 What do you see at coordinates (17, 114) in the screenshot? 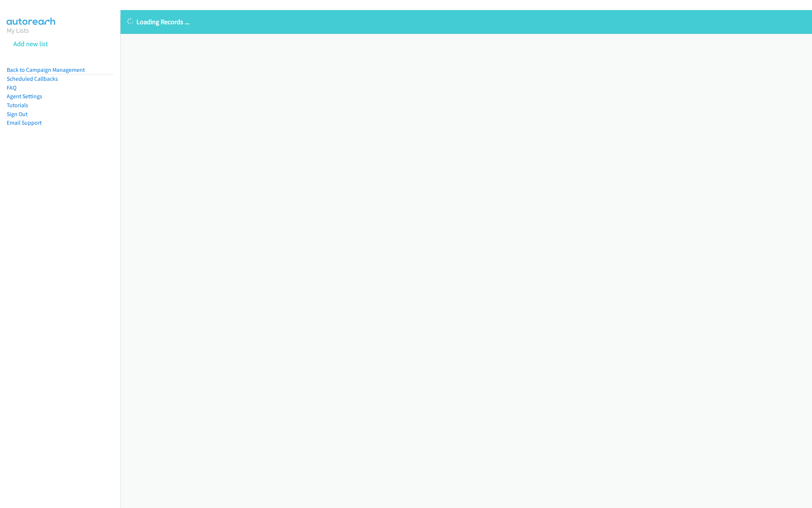
I see `a: Sign Out` at bounding box center [17, 114].